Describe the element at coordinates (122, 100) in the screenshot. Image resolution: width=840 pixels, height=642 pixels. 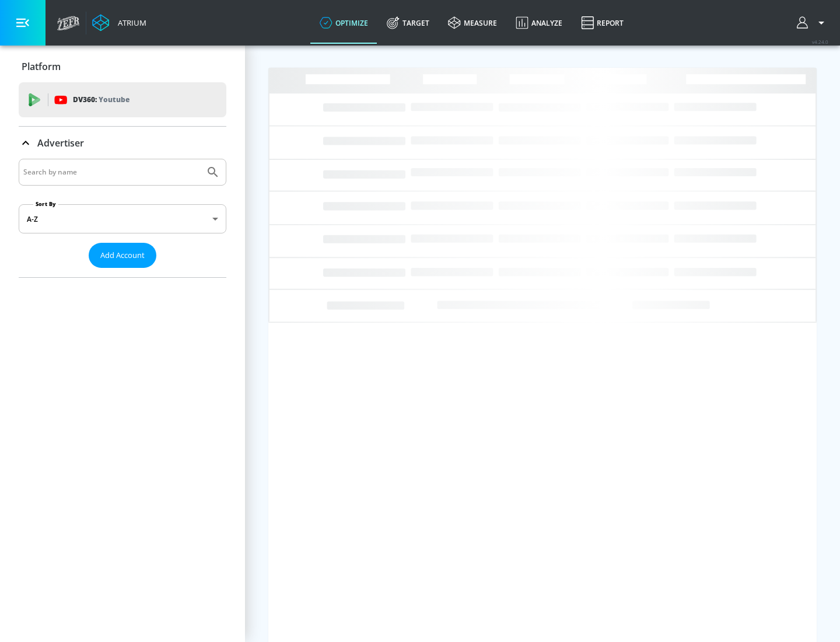
I see `div: DV360: Youtube` at that location.